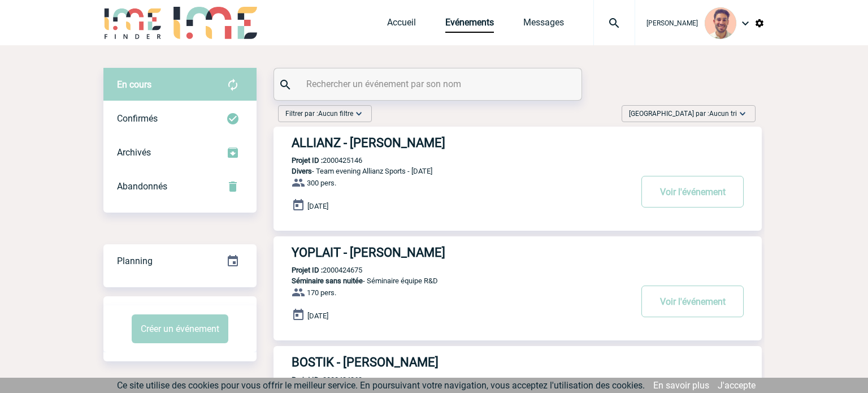  What do you see at coordinates (179, 261) in the screenshot?
I see `div: Retrouvez ici tous vos événements organisés par date et état d'avancement` at bounding box center [179, 261].